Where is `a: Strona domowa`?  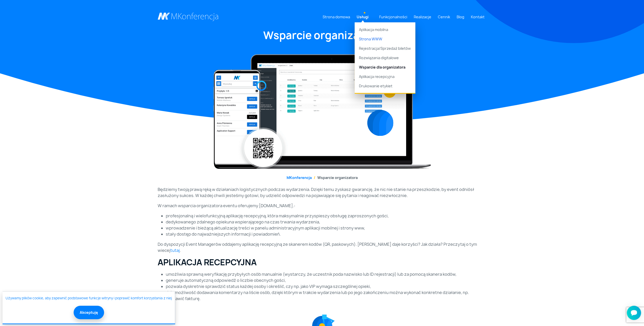
a: Strona domowa is located at coordinates (336, 17).